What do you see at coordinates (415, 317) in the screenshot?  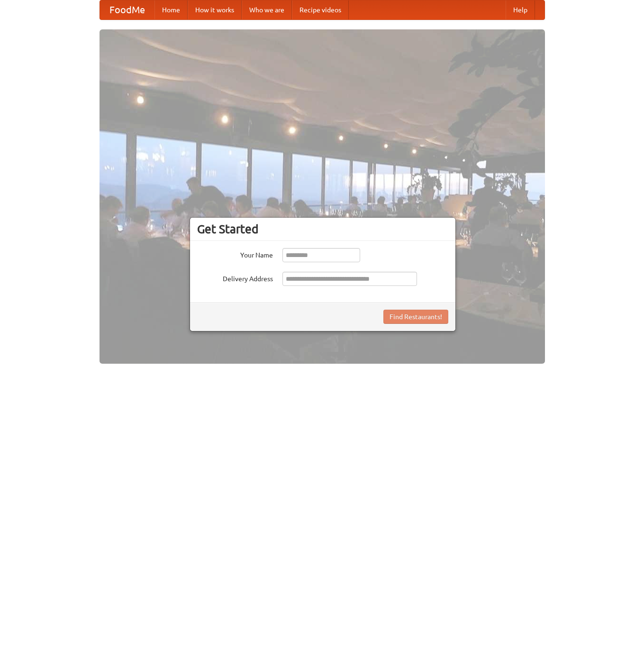 I see `button: Find Restaurants!` at bounding box center [415, 317].